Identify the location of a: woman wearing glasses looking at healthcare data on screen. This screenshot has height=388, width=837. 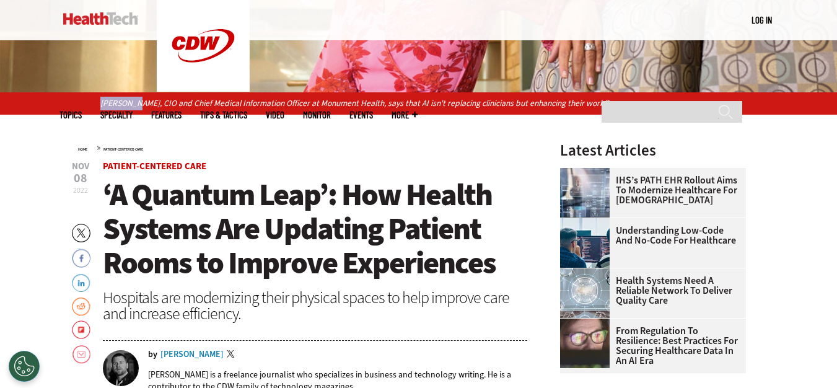
(588, 323).